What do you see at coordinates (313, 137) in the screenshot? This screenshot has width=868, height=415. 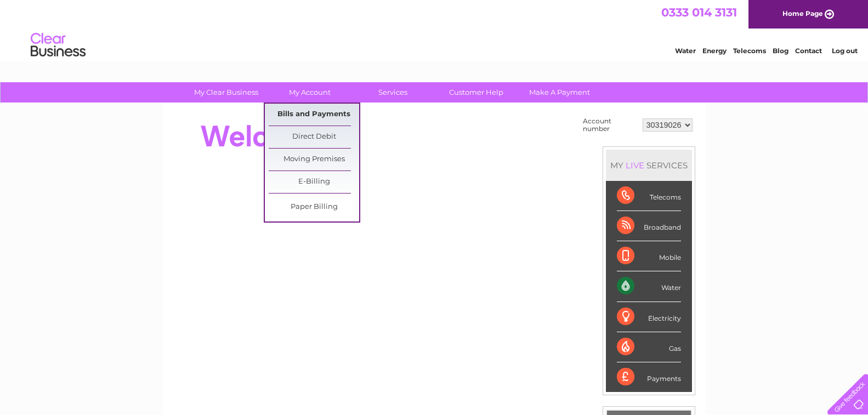 I see `a: Direct Debit` at bounding box center [313, 137].